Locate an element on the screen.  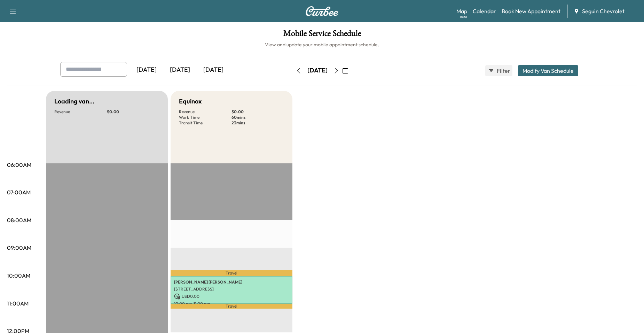
img: Curbee Logo is located at coordinates (322, 11).